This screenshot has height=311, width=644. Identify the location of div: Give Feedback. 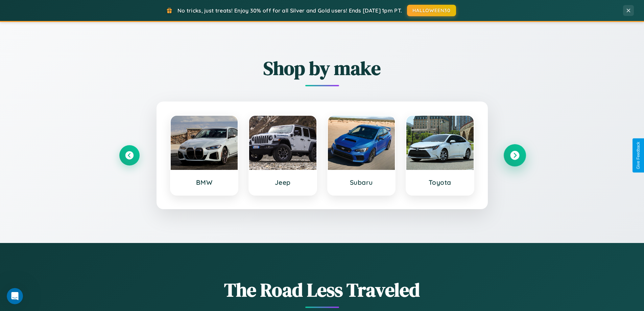
(638, 155).